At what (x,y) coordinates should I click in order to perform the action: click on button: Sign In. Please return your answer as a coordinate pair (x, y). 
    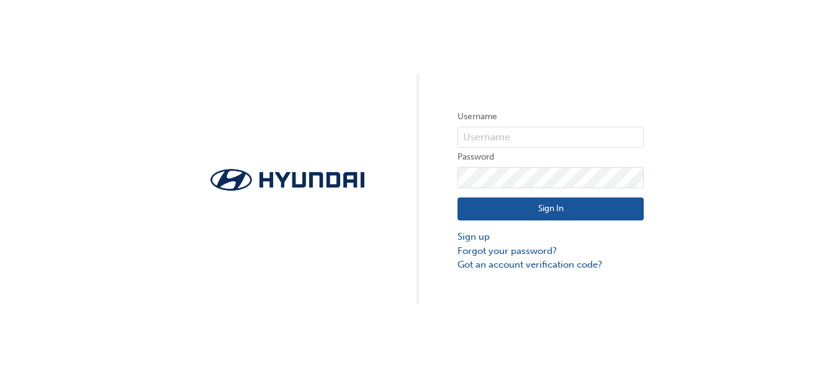
    Looking at the image, I should click on (551, 209).